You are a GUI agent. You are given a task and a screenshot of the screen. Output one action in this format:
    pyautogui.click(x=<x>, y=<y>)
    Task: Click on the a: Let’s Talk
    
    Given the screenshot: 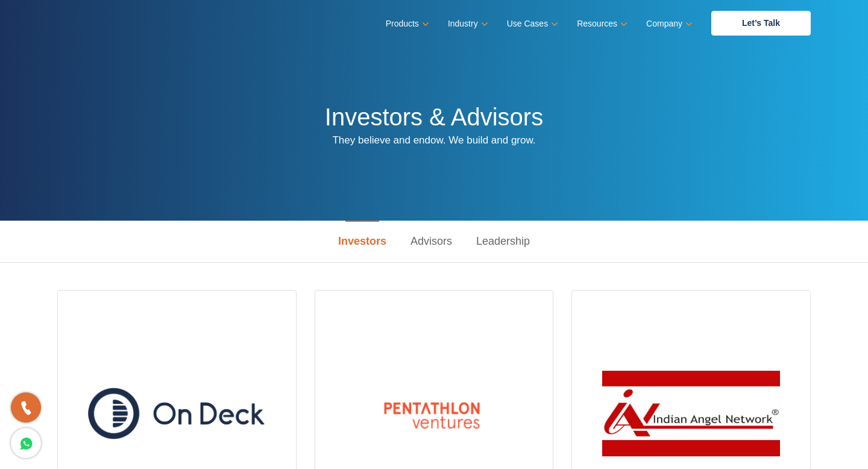 What is the action you would take?
    pyautogui.click(x=761, y=23)
    